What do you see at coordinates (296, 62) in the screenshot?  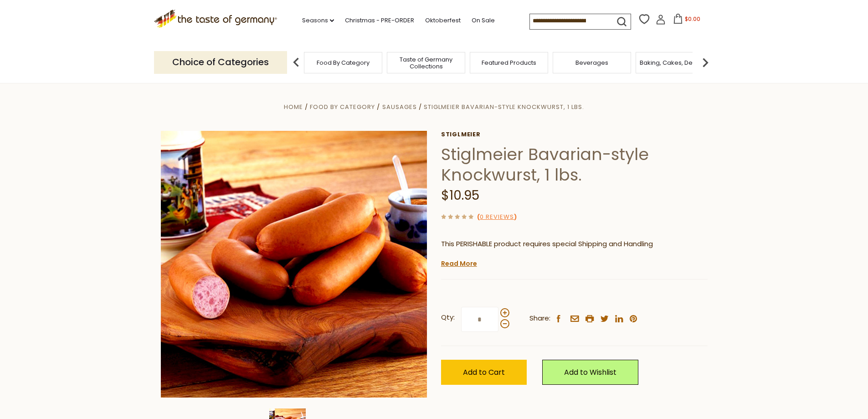 I see `img: previous arrow` at bounding box center [296, 62].